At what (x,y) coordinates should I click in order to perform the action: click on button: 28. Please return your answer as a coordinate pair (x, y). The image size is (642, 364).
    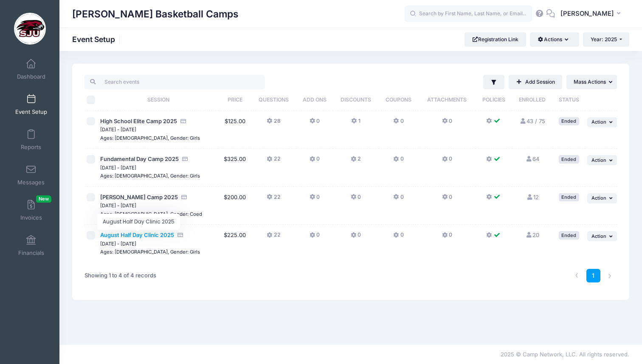
    Looking at the image, I should click on (274, 123).